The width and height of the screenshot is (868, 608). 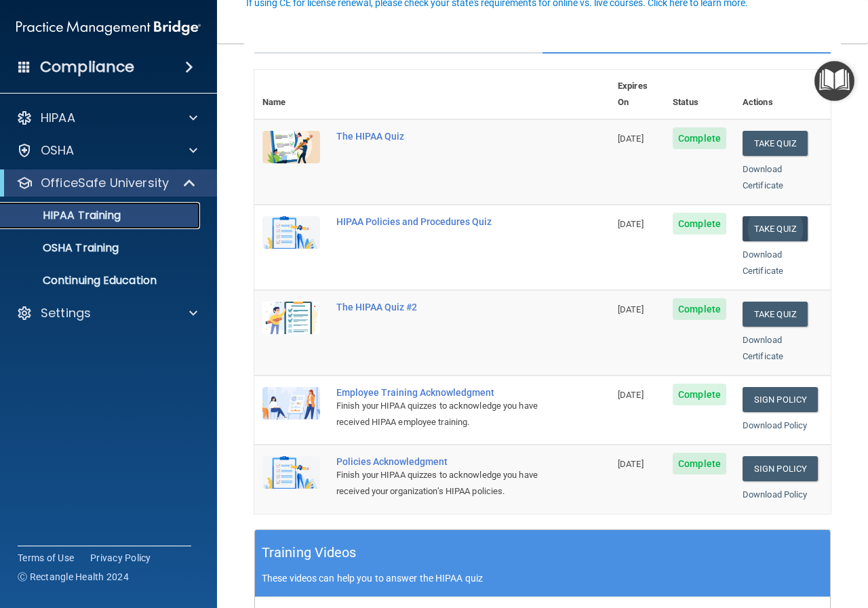 I want to click on a: OSHA, so click(x=106, y=150).